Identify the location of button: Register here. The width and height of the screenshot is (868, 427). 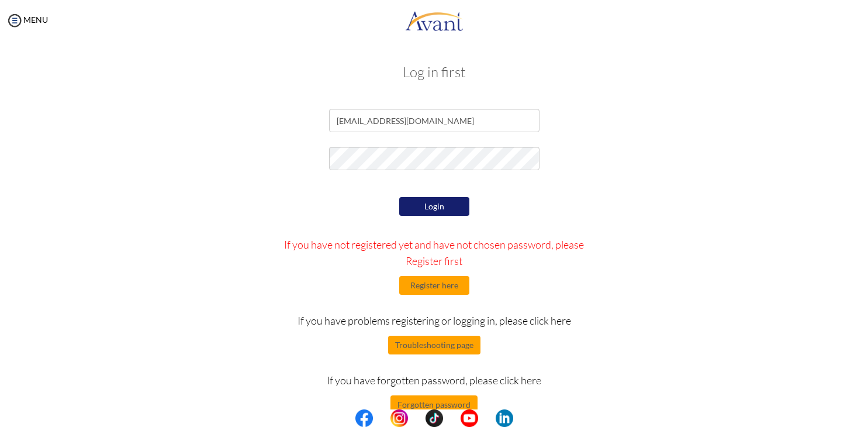
(435, 285).